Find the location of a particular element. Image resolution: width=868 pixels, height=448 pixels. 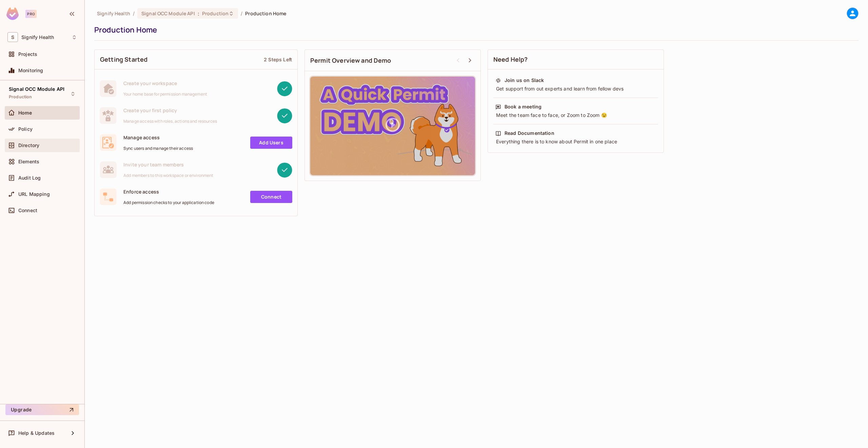

span: the active workspace is located at coordinates (114, 13).